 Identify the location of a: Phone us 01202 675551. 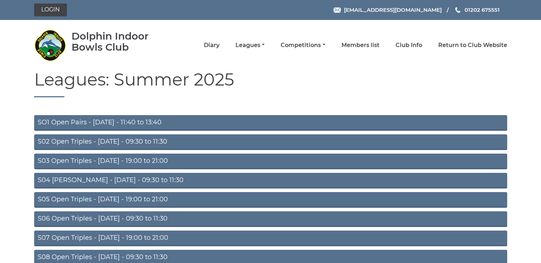
(477, 10).